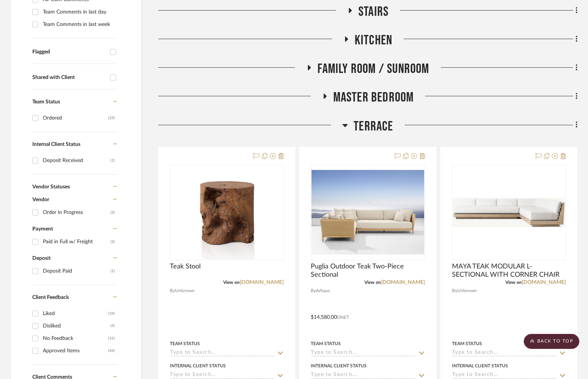 Image resolution: width=588 pixels, height=379 pixels. I want to click on div: No Feedback, so click(76, 339).